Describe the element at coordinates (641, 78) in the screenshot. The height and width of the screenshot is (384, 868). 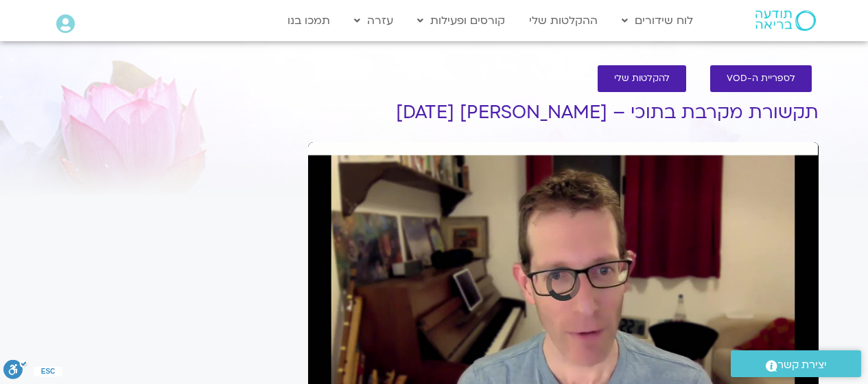
I see `a: להקלטות שלי` at that location.